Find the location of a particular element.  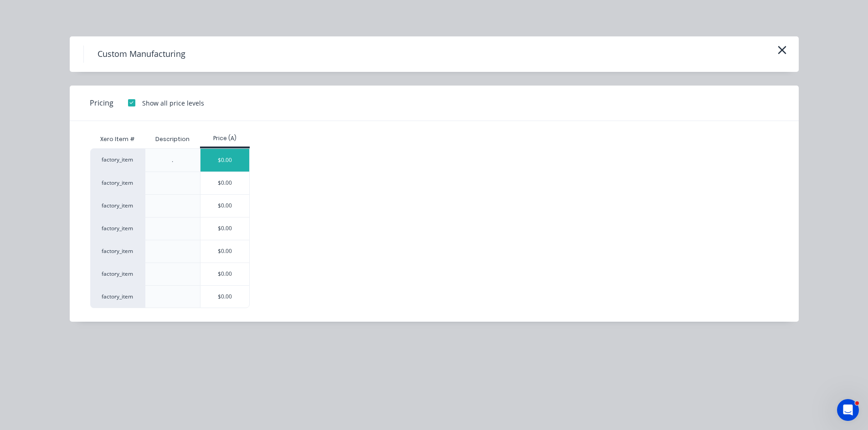

span: Pricing is located at coordinates (102, 103).